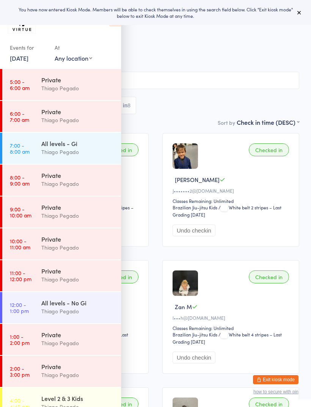 This screenshot has width=311, height=407. What do you see at coordinates (61, 372) in the screenshot?
I see `a: 2:00 -3:00 pmPrivateThiago Pegado` at bounding box center [61, 372].